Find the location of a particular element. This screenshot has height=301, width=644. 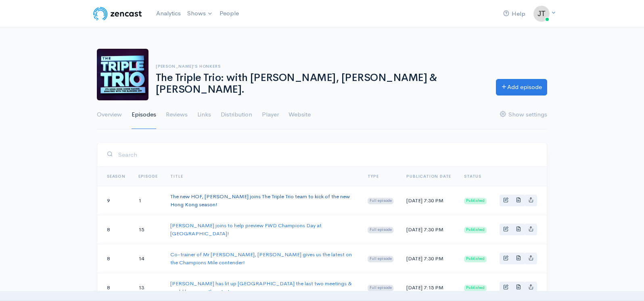

a: Title is located at coordinates (176, 176).